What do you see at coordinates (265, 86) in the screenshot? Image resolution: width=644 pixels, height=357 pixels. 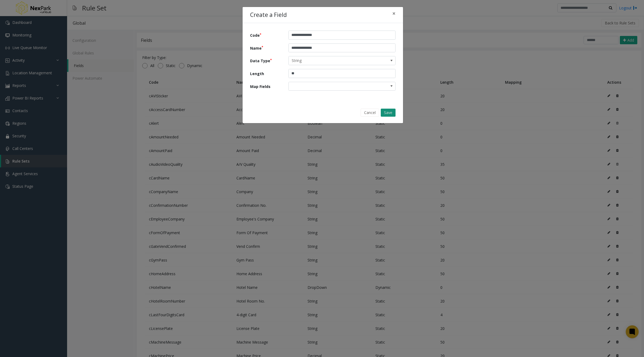 I see `label: Map Fields` at bounding box center [265, 86].